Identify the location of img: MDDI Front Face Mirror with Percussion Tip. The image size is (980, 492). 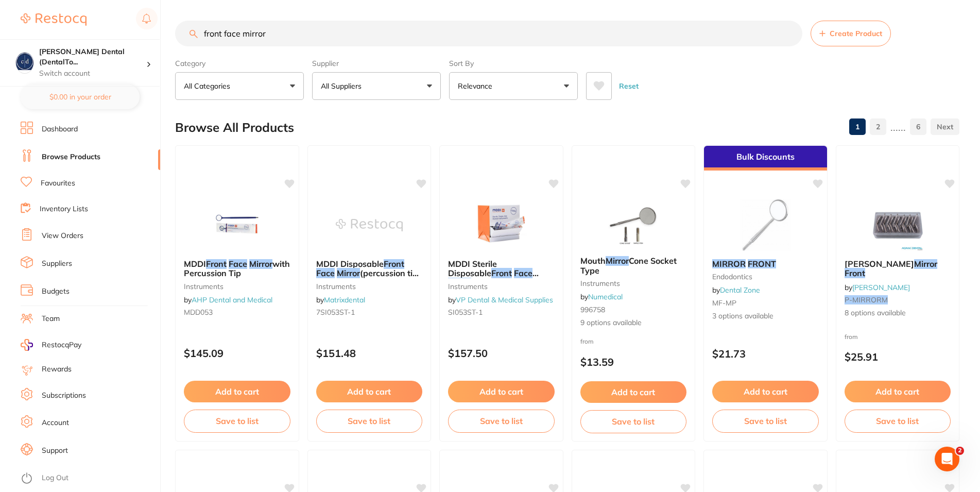
(237, 225).